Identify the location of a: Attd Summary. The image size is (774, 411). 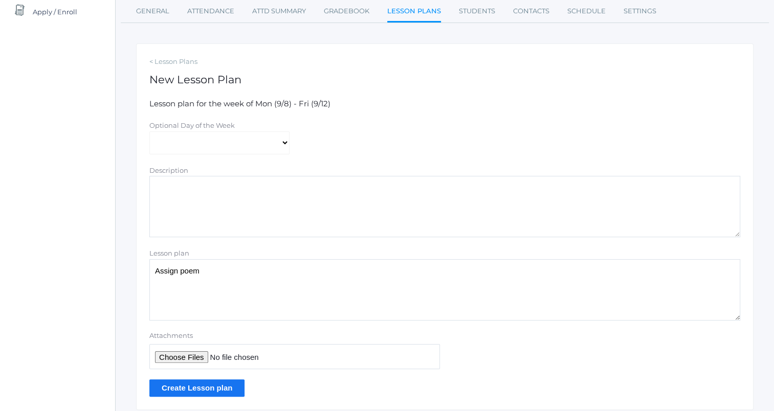
(279, 11).